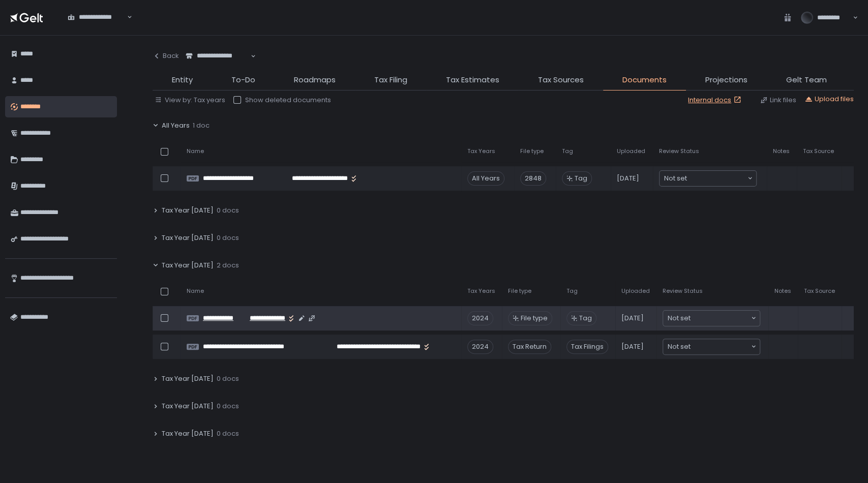 This screenshot has height=483, width=868. What do you see at coordinates (486, 179) in the screenshot?
I see `div: All Years` at bounding box center [486, 179].